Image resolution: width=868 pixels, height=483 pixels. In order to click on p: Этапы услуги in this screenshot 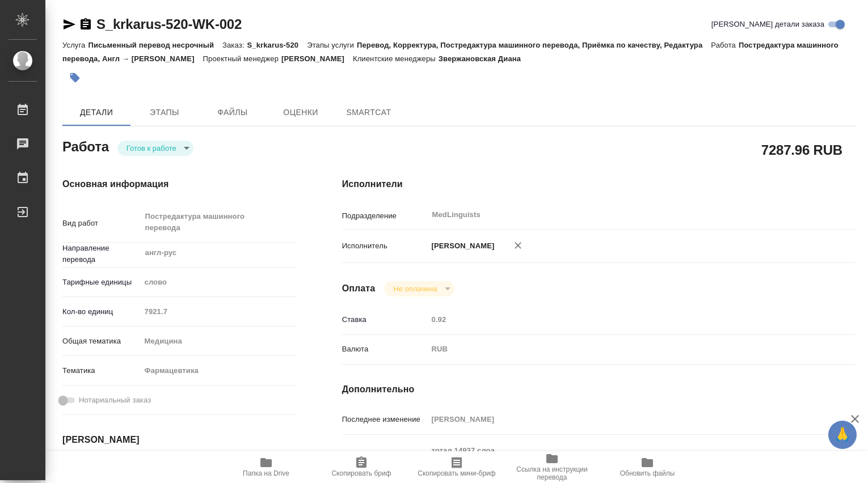, I will do `click(331, 45)`.